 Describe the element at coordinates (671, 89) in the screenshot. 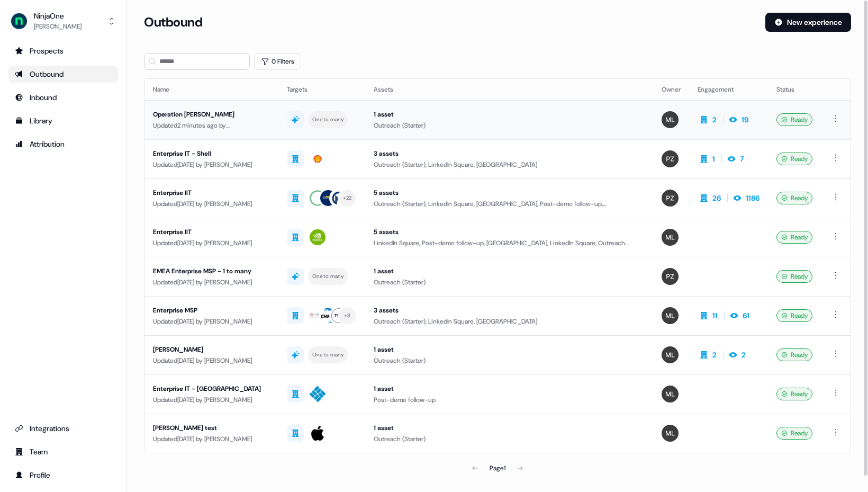

I see `th: Owner` at that location.